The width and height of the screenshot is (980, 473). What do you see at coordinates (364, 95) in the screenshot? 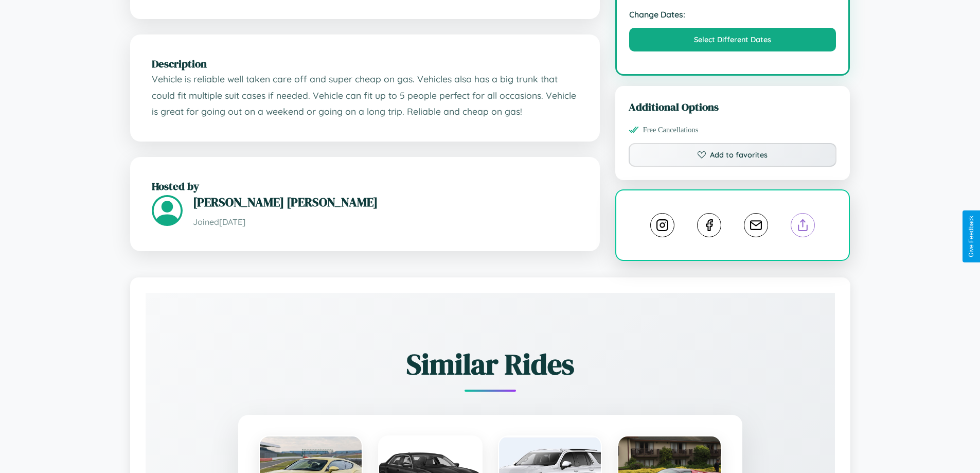
I see `p: Vehicle is reliable well taken care off and super cheap on gas. Vehicles also has a big trunk tha...` at bounding box center [364, 95].